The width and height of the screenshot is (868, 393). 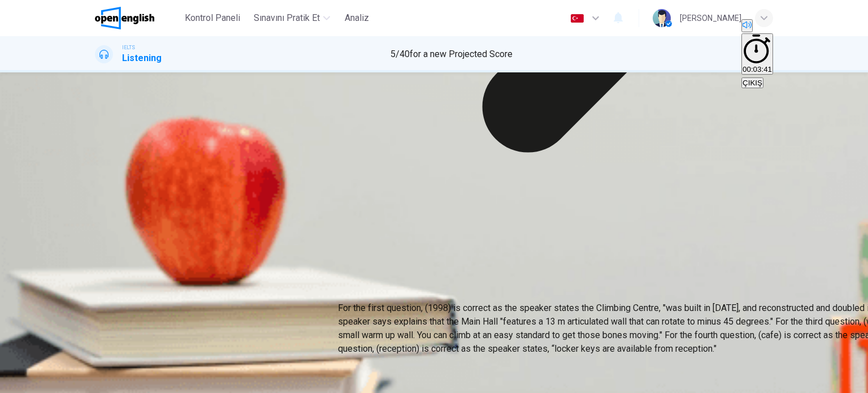 I want to click on img: OpenEnglish logo, so click(x=125, y=18).